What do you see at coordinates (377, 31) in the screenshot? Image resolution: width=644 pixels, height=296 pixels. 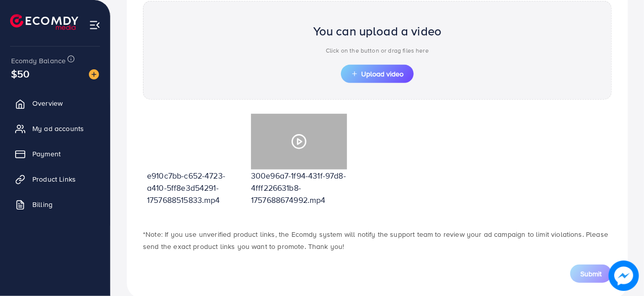 I see `h2: You can upload a video` at bounding box center [377, 31].